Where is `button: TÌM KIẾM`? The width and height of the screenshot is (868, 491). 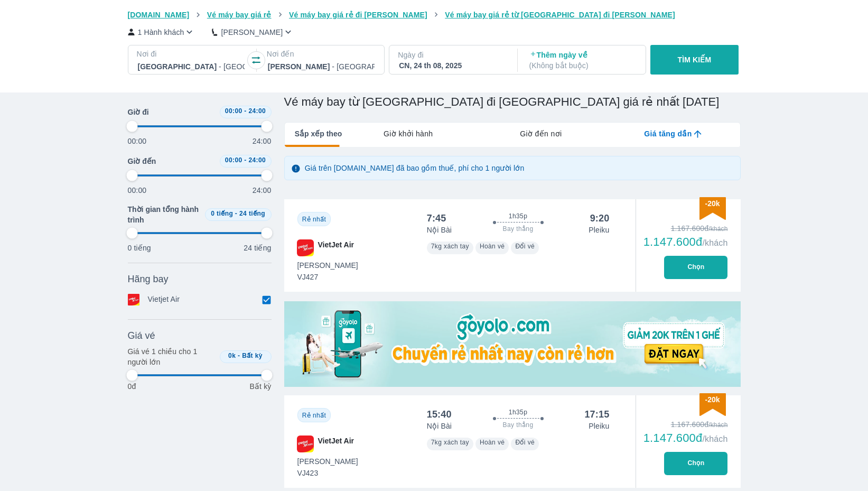
button: TÌM KIẾM is located at coordinates (694, 60).